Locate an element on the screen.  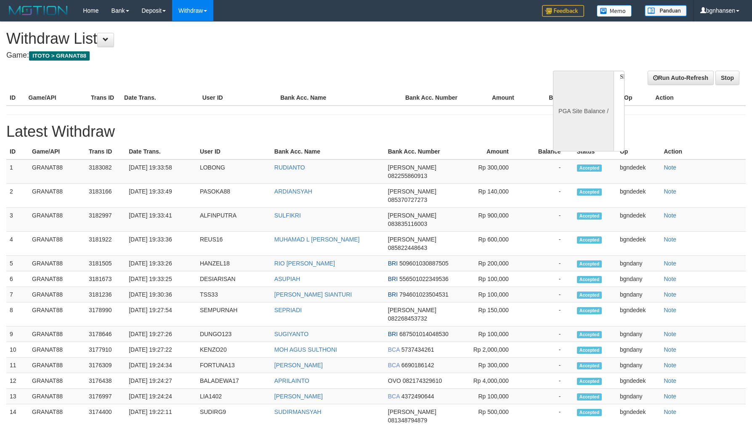
a: MOH AGUS SULTHONI is located at coordinates (306, 350).